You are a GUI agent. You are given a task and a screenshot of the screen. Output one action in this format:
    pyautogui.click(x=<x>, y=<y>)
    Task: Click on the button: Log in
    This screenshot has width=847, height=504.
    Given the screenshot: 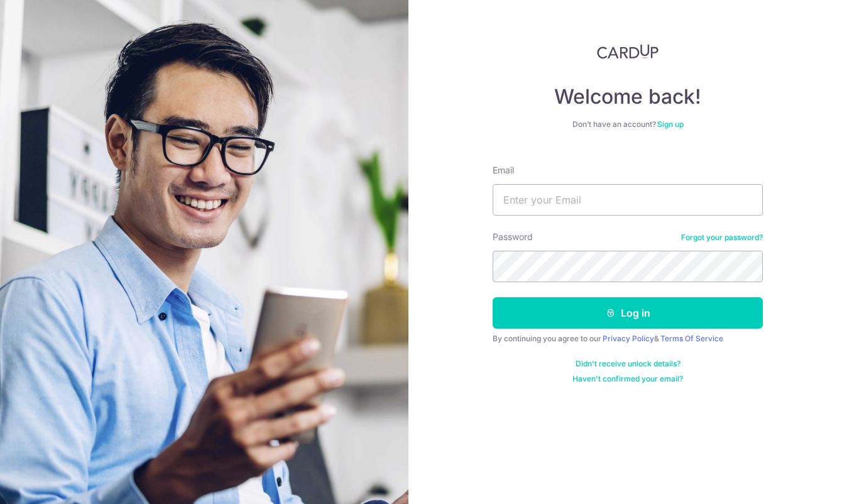 What is the action you would take?
    pyautogui.click(x=628, y=313)
    